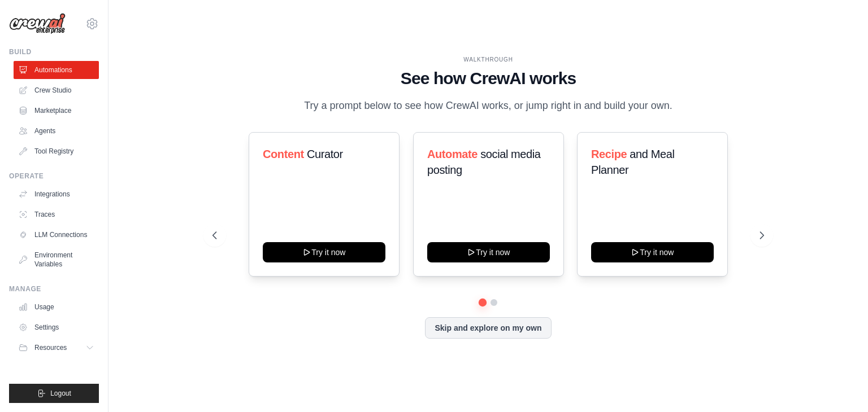 The width and height of the screenshot is (868, 412). I want to click on a: Environment Variables, so click(56, 260).